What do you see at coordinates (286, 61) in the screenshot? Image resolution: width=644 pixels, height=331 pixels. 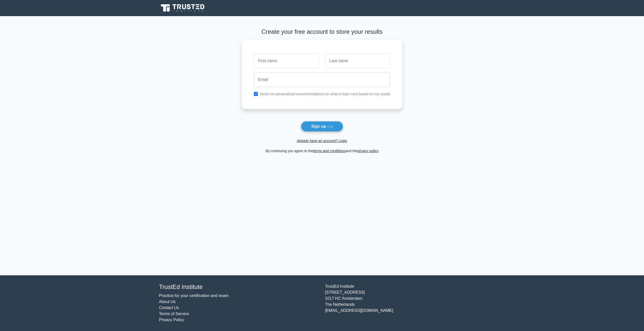 I see `input: First name` at bounding box center [286, 61].